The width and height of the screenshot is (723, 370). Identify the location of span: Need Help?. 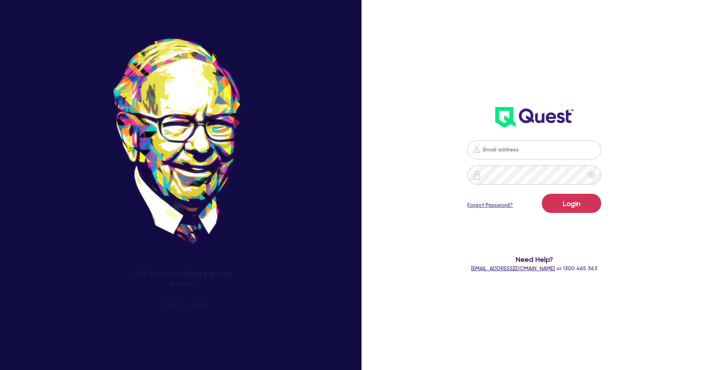
(534, 259).